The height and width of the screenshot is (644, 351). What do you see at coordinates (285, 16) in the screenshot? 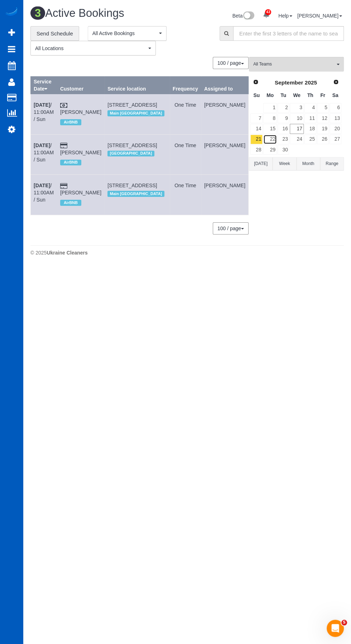
I see `a: Help` at bounding box center [285, 16].